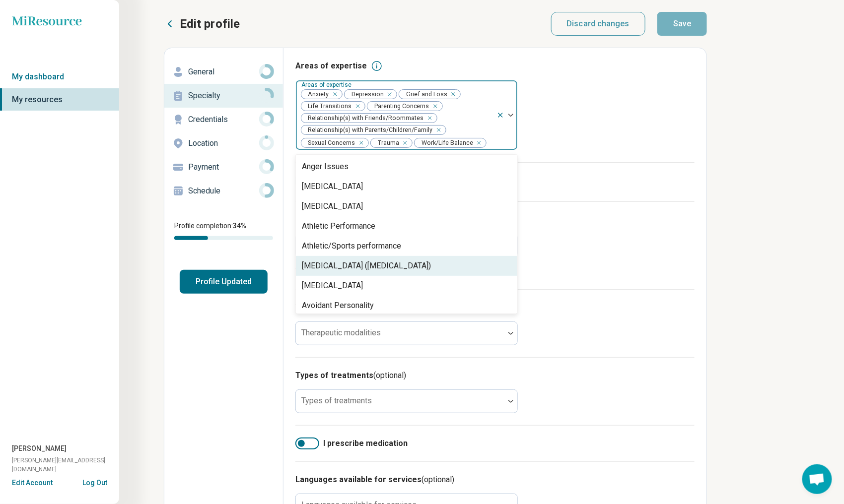  What do you see at coordinates (239, 226) in the screenshot?
I see `span: 34 %` at bounding box center [239, 226].